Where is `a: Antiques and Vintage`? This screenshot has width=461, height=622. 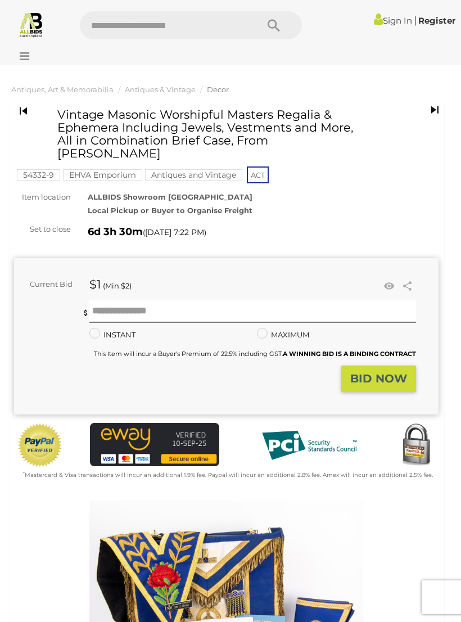
a: Antiques and Vintage is located at coordinates (193, 175).